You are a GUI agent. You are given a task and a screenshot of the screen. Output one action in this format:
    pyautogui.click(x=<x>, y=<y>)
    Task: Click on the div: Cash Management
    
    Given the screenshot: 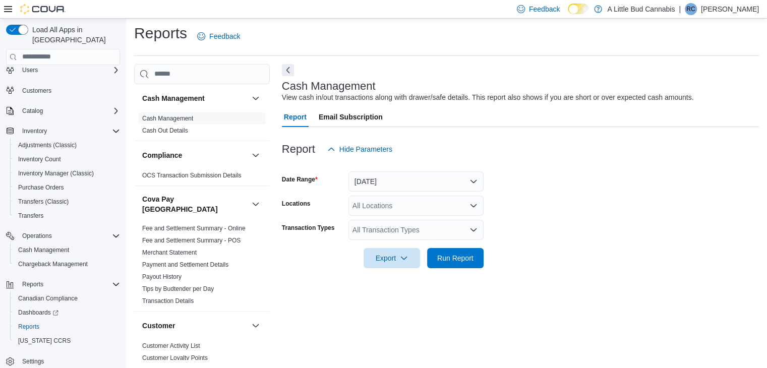 What is the action you would take?
    pyautogui.click(x=202, y=127)
    